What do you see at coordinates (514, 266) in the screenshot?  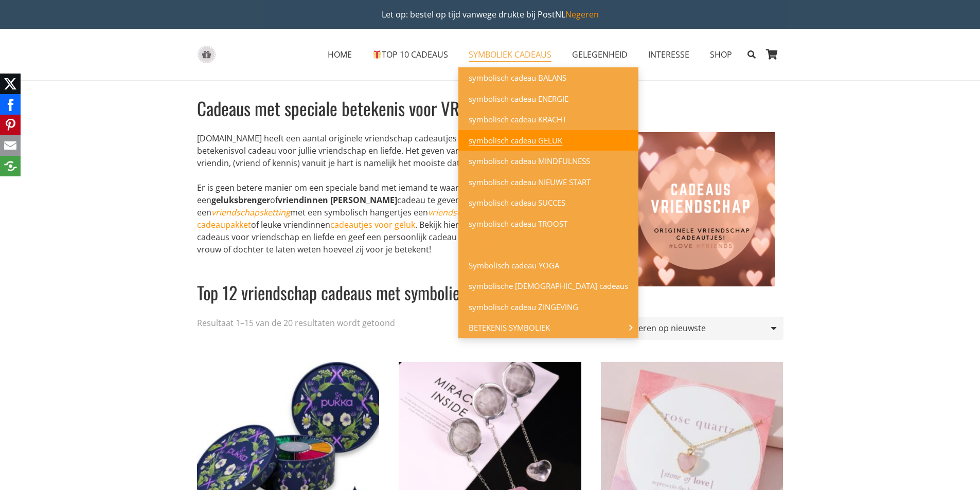 I see `span: Symbolisch cadeau YOGA` at bounding box center [514, 266].